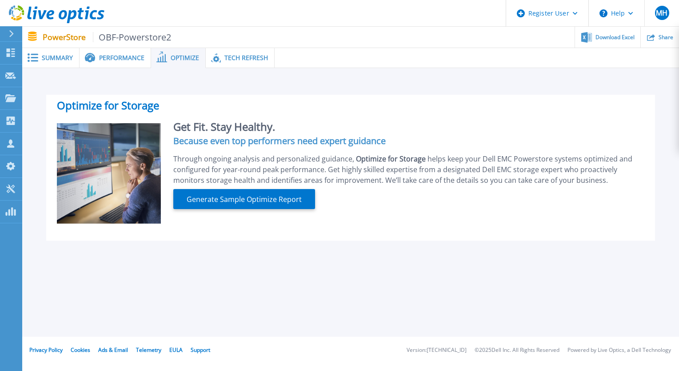  I want to click on div: Through ongoing analysis and personalized guidance, helps keep your Dell EMC Powerstore systems o..., so click(409, 169).